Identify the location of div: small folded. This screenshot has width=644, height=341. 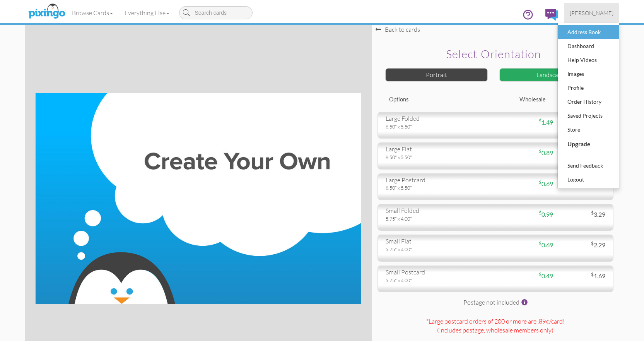
(437, 210).